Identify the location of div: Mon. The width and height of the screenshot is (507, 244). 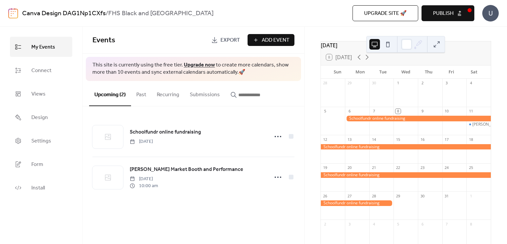
(360, 72).